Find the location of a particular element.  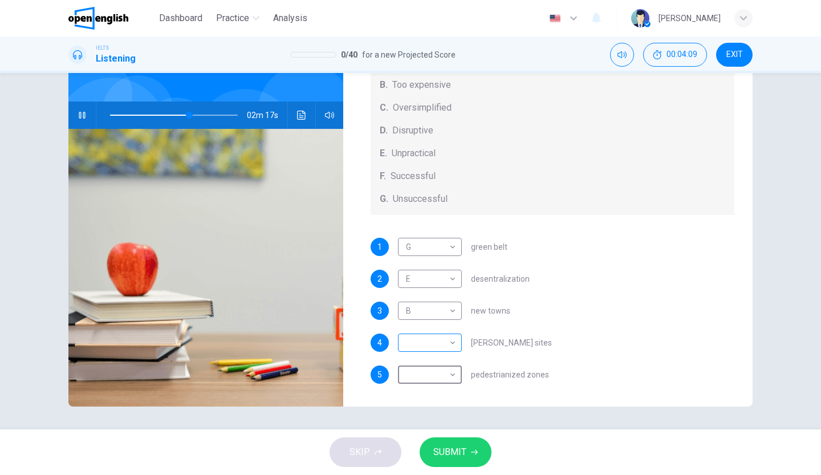

span: G. is located at coordinates (384, 199).